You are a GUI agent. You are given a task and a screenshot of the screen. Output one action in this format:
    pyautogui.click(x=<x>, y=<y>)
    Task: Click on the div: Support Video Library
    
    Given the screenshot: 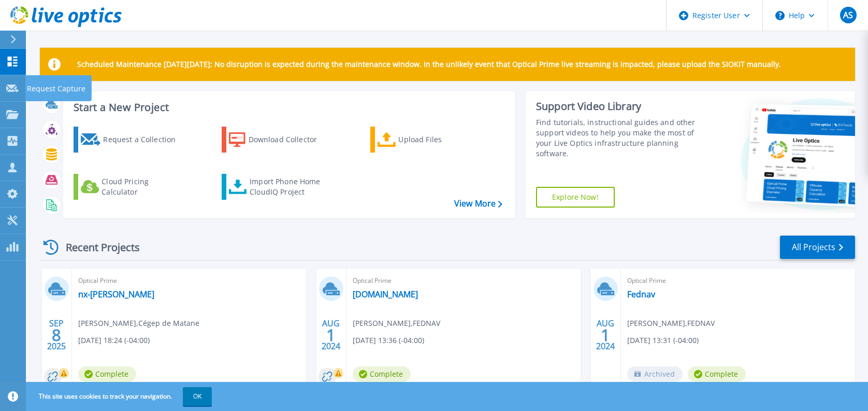 What is the action you would take?
    pyautogui.click(x=619, y=106)
    